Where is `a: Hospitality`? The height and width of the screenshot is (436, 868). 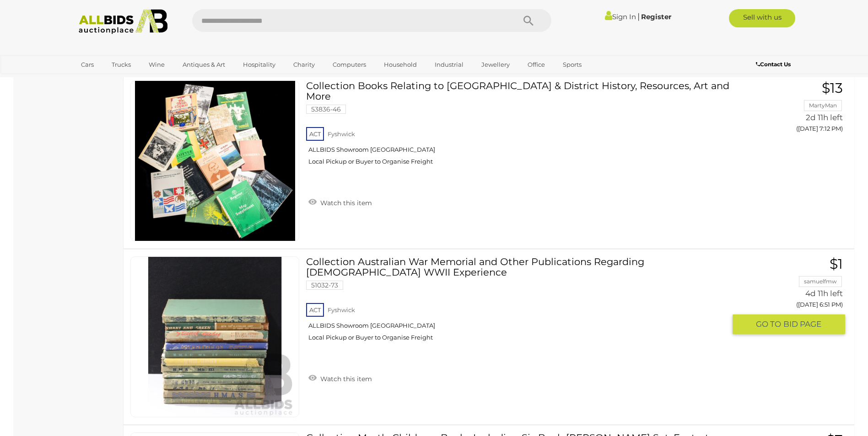
a: Hospitality is located at coordinates (259, 65).